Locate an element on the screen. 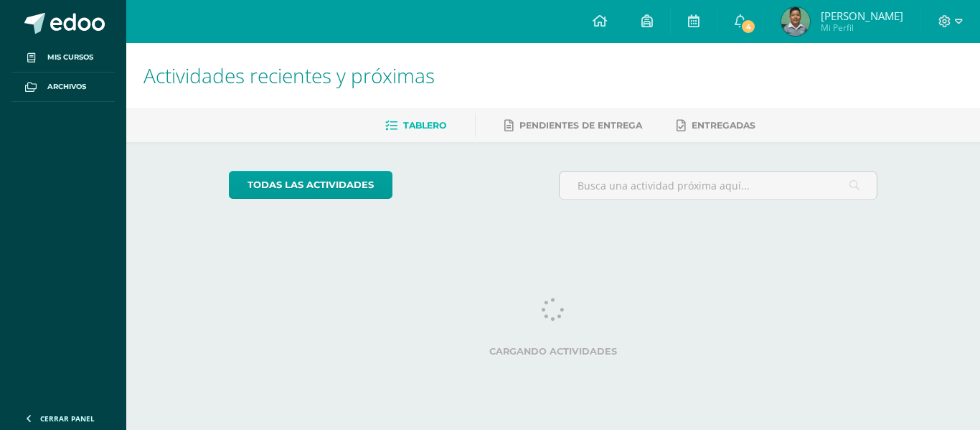  span: Mi Perfil is located at coordinates (862, 27).